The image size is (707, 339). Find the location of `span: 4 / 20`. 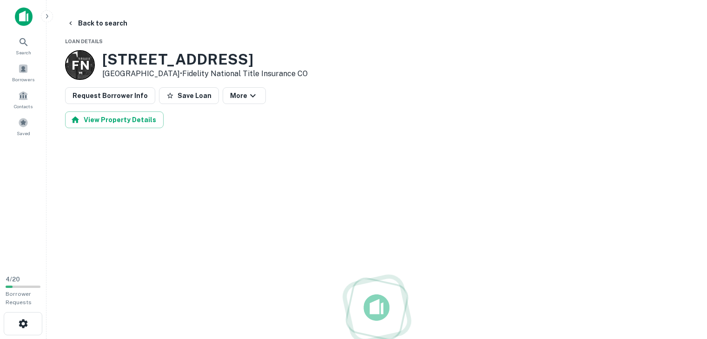

span: 4 / 20 is located at coordinates (13, 279).